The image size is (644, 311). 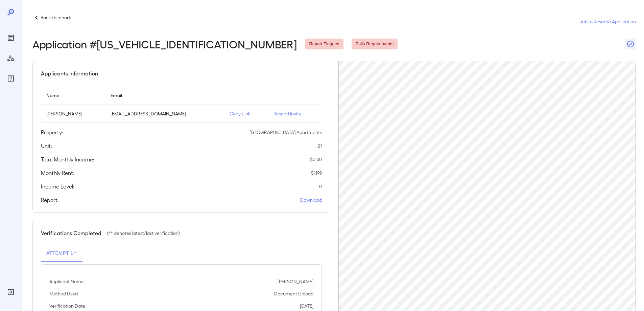 I want to click on h5: Applicants Information, so click(x=69, y=74).